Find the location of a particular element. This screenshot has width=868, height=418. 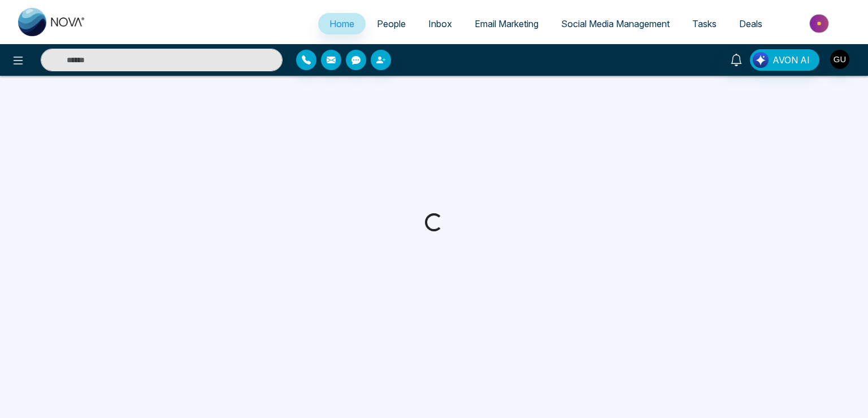

span: Home is located at coordinates (342, 24).